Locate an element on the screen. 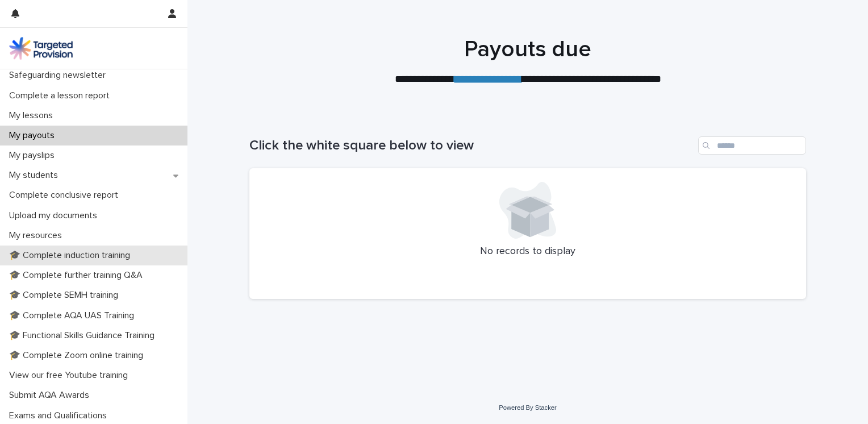 The image size is (868, 424). a: Powered By Stacker is located at coordinates (527, 407).